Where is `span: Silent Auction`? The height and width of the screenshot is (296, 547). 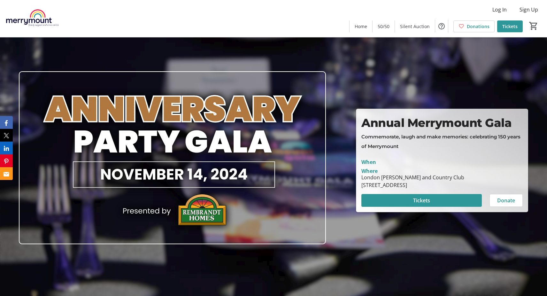
span: Silent Auction is located at coordinates (415, 26).